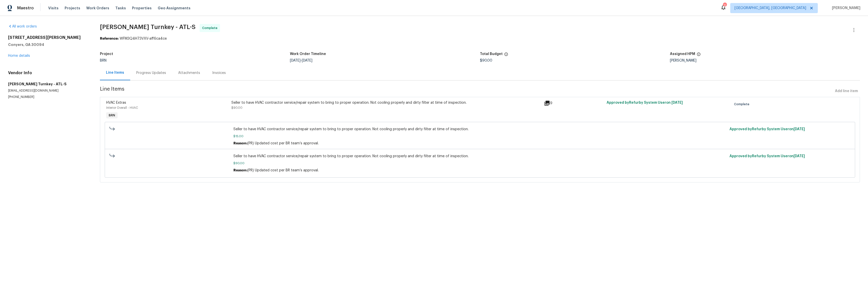 This screenshot has width=868, height=294. What do you see at coordinates (48, 73) in the screenshot?
I see `h4: Vendor Info` at bounding box center [48, 73].